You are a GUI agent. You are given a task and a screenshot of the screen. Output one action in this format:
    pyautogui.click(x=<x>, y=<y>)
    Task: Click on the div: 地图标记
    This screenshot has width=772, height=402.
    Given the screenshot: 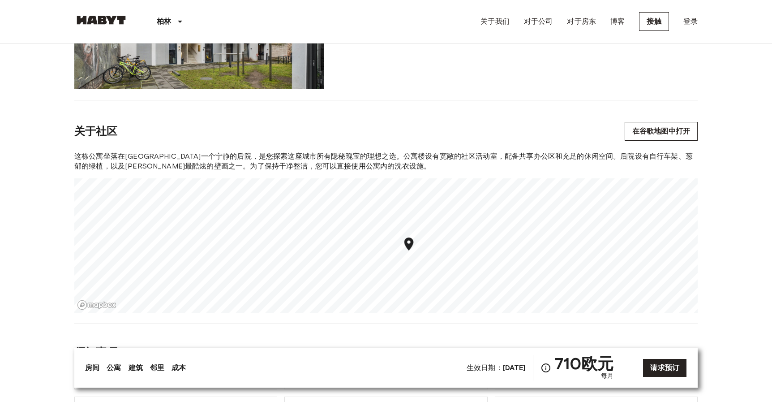 What is the action you would take?
    pyautogui.click(x=409, y=245)
    